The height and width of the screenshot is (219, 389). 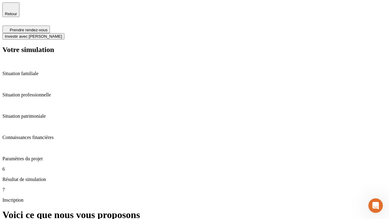 What do you see at coordinates (11, 14) in the screenshot?
I see `span: Retour` at bounding box center [11, 14].